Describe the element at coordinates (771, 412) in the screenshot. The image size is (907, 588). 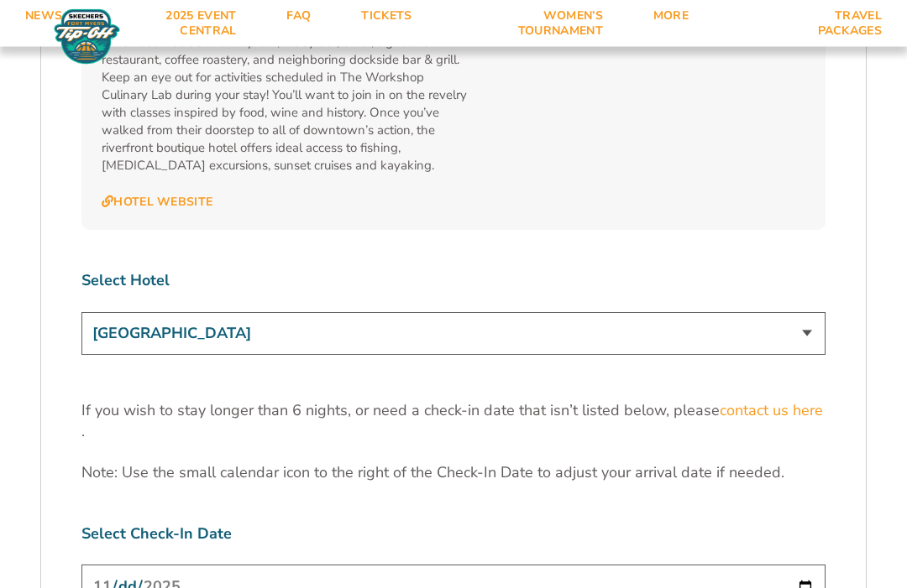
I see `a: contact us here` at that location.